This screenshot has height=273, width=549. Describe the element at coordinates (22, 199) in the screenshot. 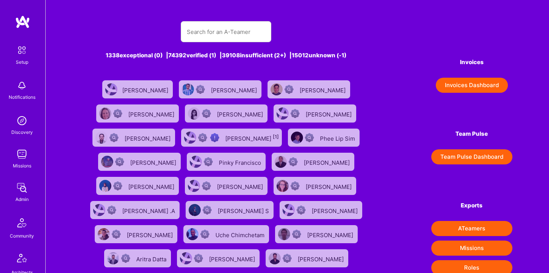

I see `div: Admin` at that location.